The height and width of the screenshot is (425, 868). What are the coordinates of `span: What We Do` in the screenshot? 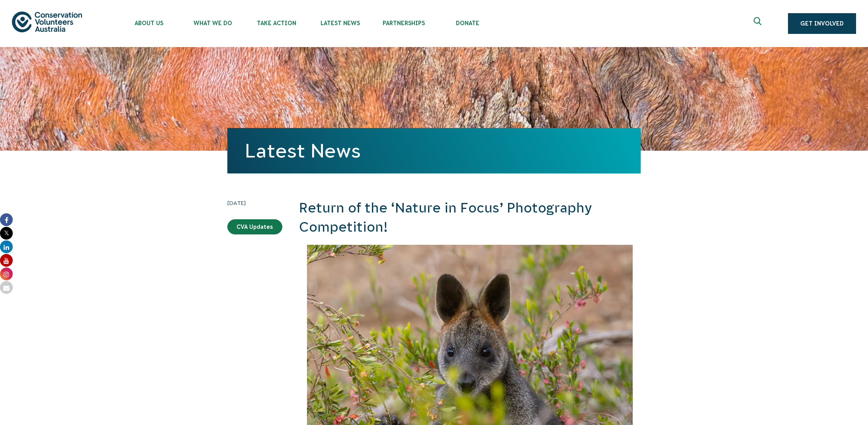 It's located at (212, 23).